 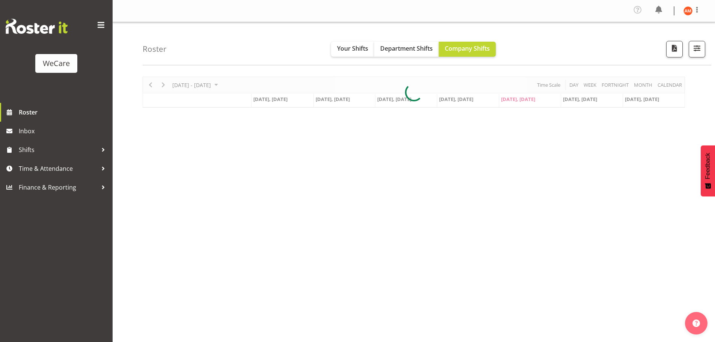 I want to click on span: Your Shifts, so click(x=352, y=48).